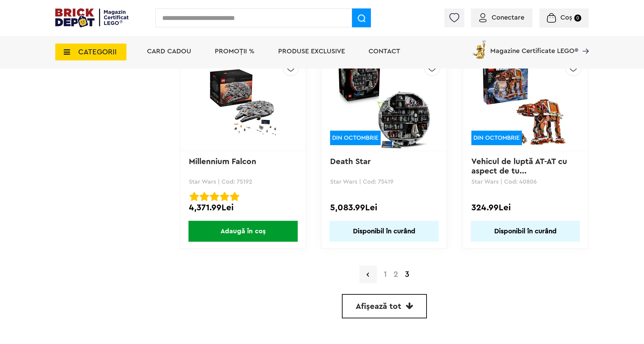  What do you see at coordinates (385, 51) in the screenshot?
I see `span: Contact` at bounding box center [385, 51].